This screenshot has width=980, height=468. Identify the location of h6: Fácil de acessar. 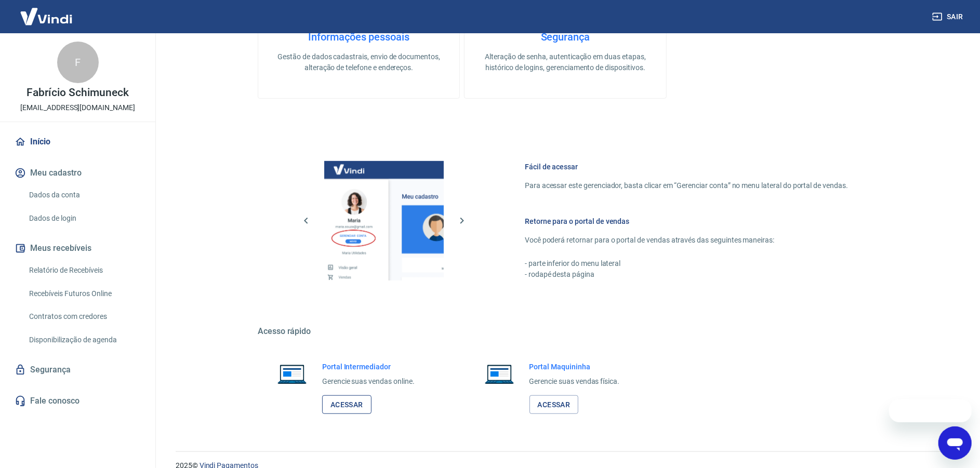
(686, 167).